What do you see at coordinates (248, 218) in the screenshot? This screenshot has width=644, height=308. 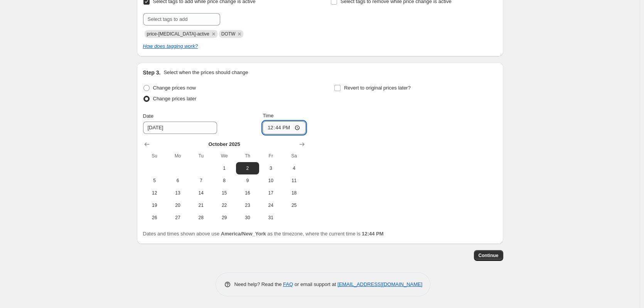 I see `button: Thursday October 30 2025` at bounding box center [248, 218].